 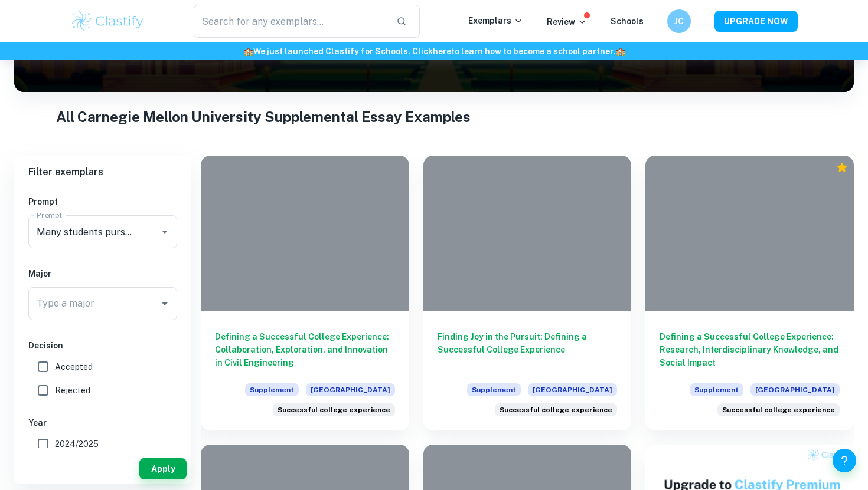 I want to click on p: Review, so click(x=566, y=22).